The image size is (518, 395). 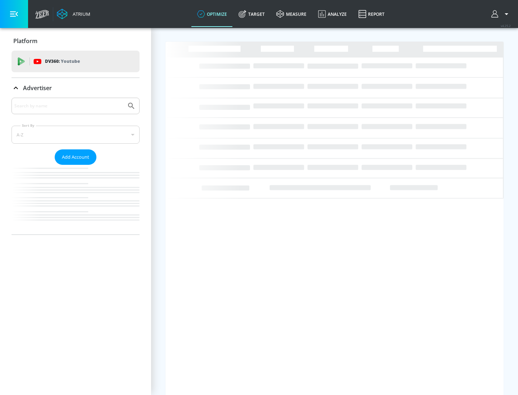 What do you see at coordinates (332, 14) in the screenshot?
I see `a: Analyze` at bounding box center [332, 14].